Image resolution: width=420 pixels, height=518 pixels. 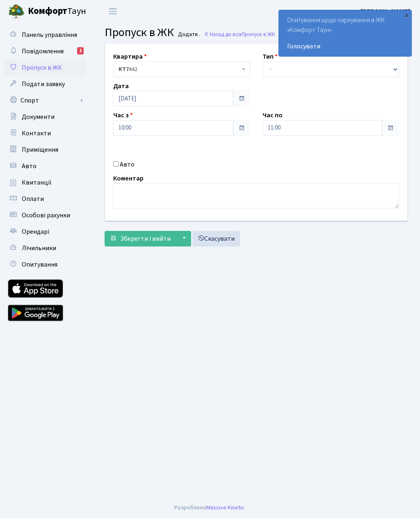 I want to click on a: Оплати, so click(x=45, y=199).